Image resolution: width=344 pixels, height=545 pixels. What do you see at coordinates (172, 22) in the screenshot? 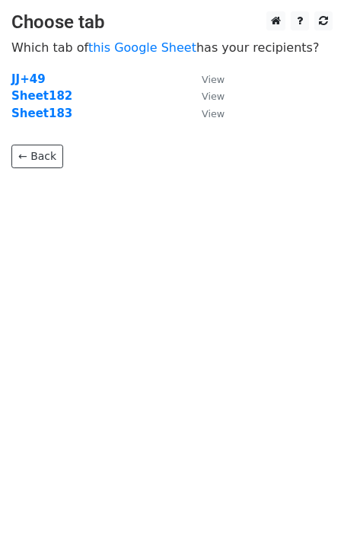
I see `h3: Choose tab` at bounding box center [172, 22].